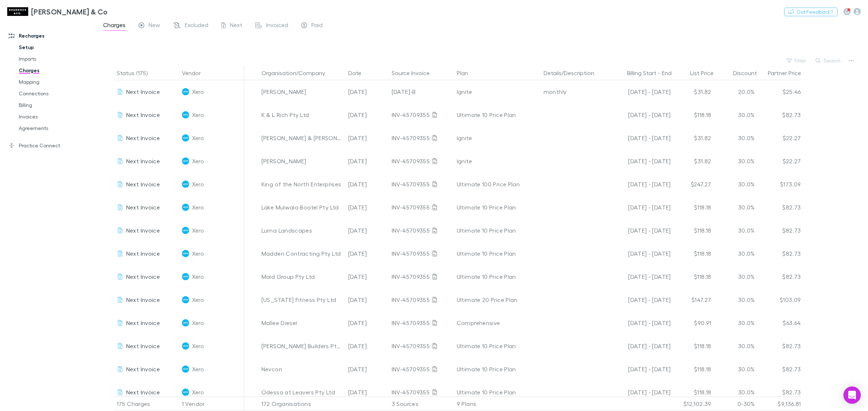  Describe the element at coordinates (57, 59) in the screenshot. I see `a: Imports` at that location.